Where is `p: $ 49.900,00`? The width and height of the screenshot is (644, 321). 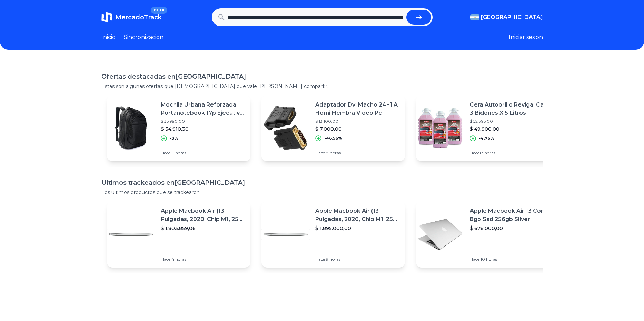
p: $ 49.900,00 is located at coordinates (512, 129).